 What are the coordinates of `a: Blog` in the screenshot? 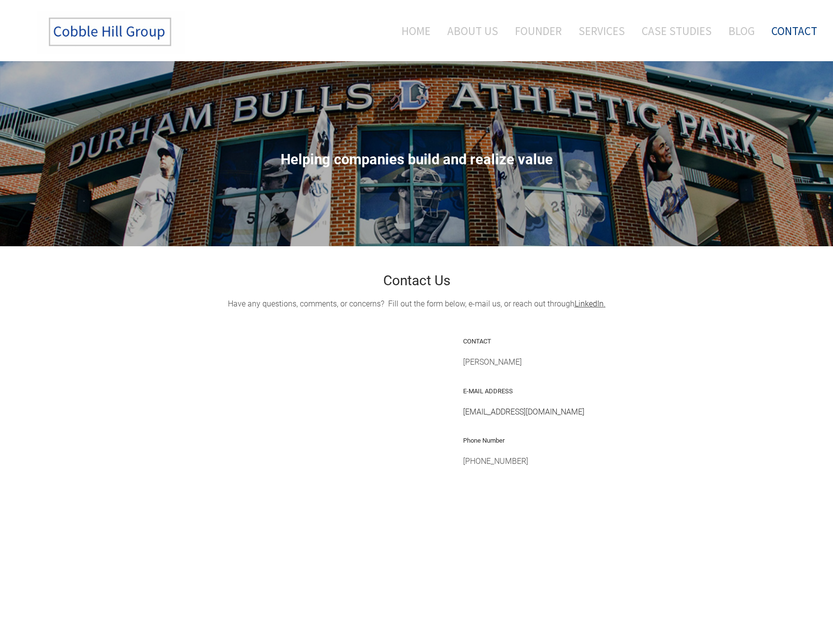 It's located at (741, 31).